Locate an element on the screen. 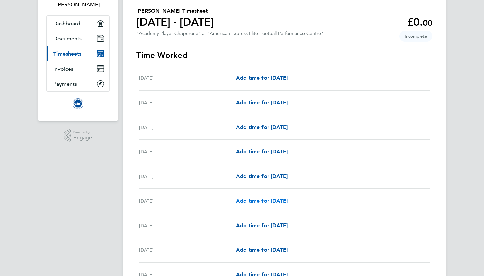  span: Documents is located at coordinates (68, 38).